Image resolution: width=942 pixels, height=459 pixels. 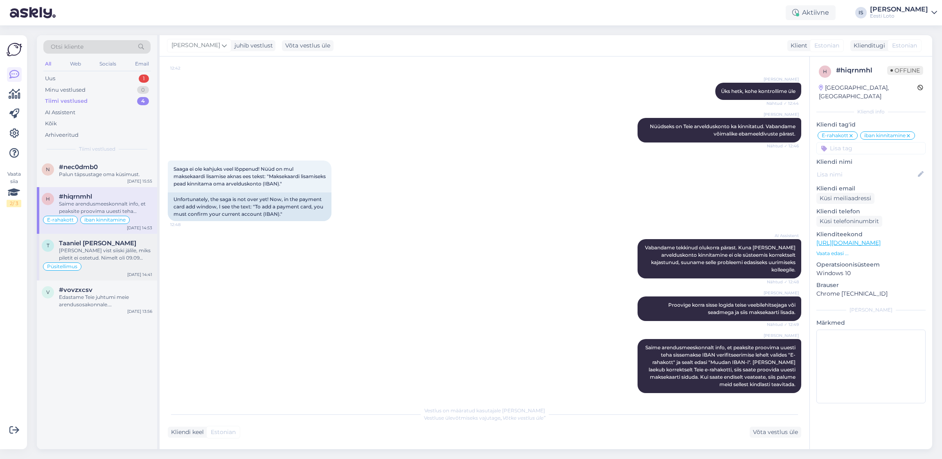 I want to click on div: Kliendi keel, so click(x=186, y=432).